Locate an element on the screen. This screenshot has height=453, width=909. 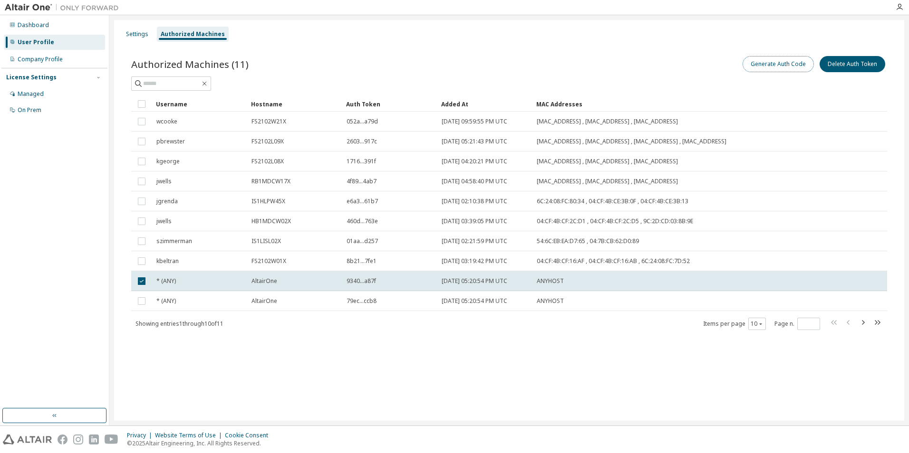
div: On Prem is located at coordinates (29, 110).